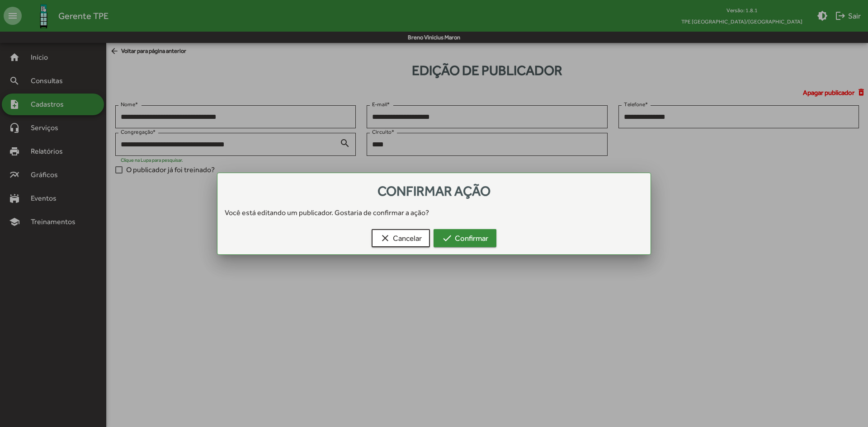 The height and width of the screenshot is (427, 868). I want to click on button: Cancelar, so click(401, 238).